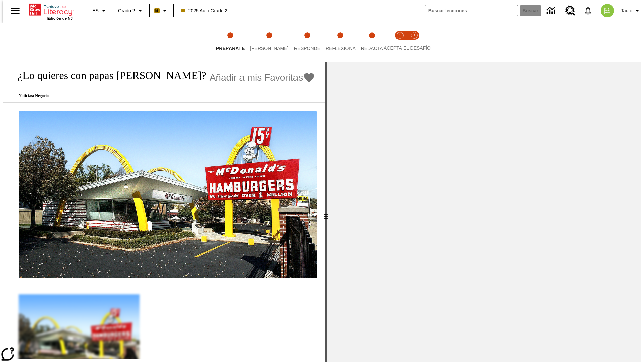 This screenshot has height=362, width=644. I want to click on button: Redacta step 5 of 5, so click(372, 41).